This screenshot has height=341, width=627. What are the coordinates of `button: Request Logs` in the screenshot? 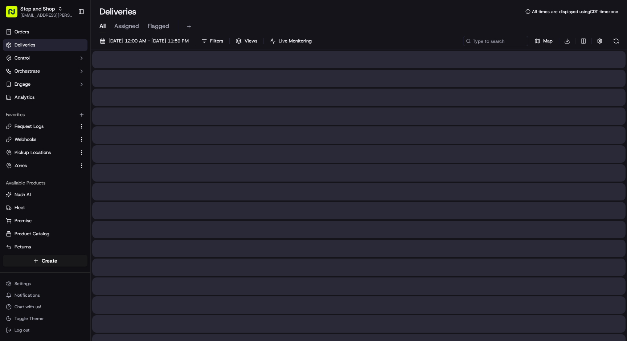 It's located at (45, 126).